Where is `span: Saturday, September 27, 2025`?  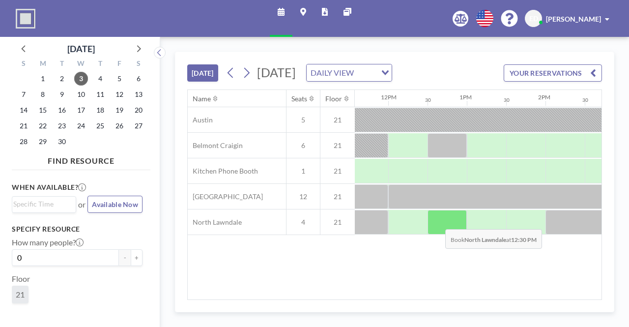 span: Saturday, September 27, 2025 is located at coordinates (139, 126).